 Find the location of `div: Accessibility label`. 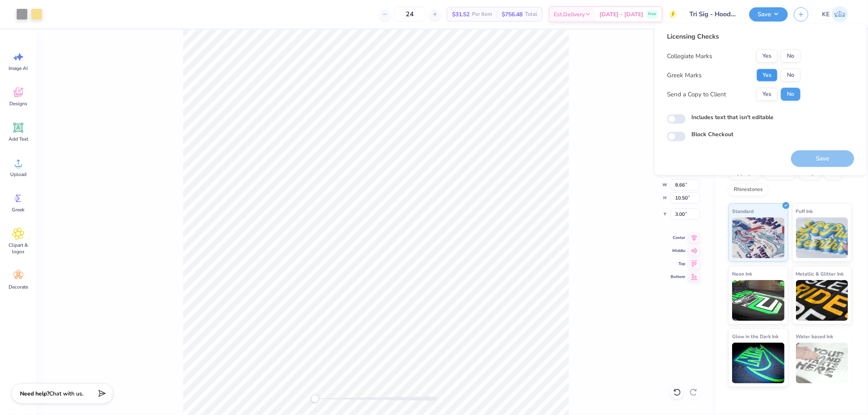

div: Accessibility label is located at coordinates (315, 399).